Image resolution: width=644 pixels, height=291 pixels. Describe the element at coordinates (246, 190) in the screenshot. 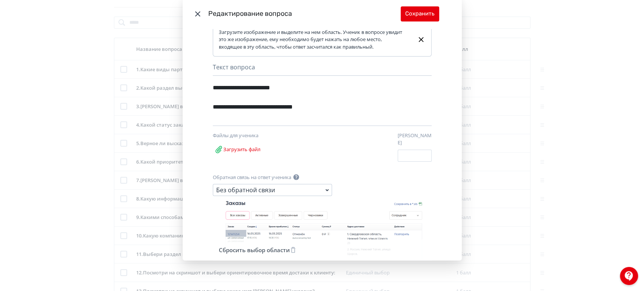

I see `div: Без обратной связи` at that location.